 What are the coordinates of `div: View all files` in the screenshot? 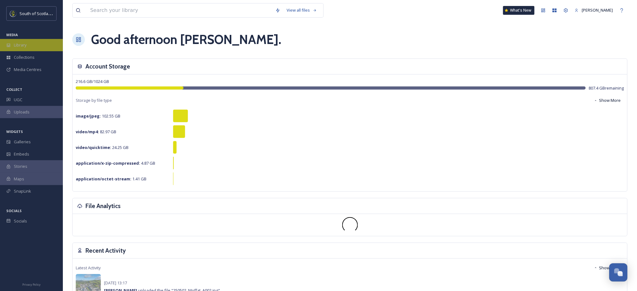 It's located at (301, 10).